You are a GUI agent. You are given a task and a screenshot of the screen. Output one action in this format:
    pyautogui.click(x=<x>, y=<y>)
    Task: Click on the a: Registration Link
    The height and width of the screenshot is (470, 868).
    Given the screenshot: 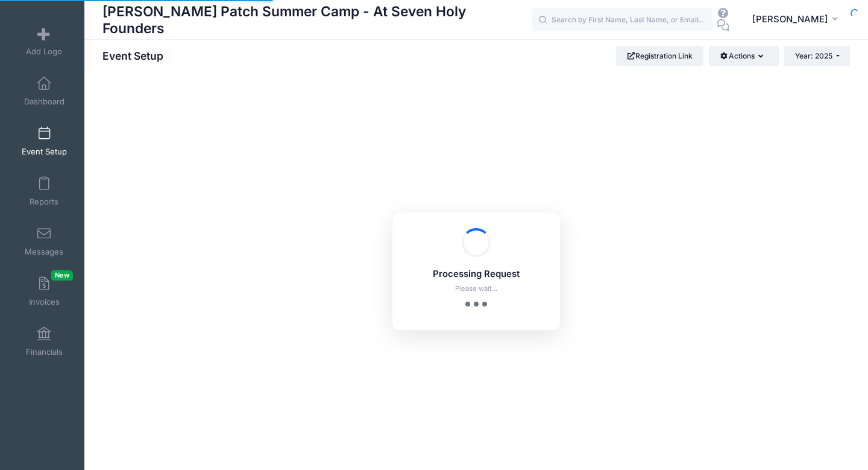 What is the action you would take?
    pyautogui.click(x=660, y=56)
    